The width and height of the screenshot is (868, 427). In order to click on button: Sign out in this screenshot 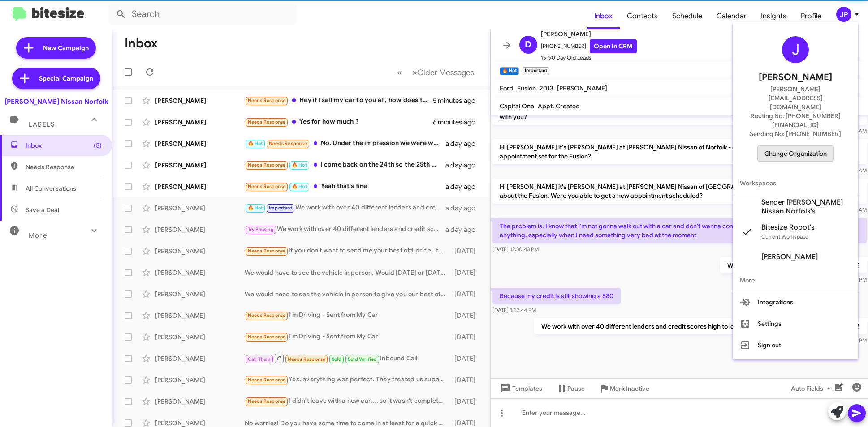, I will do `click(796, 345)`.